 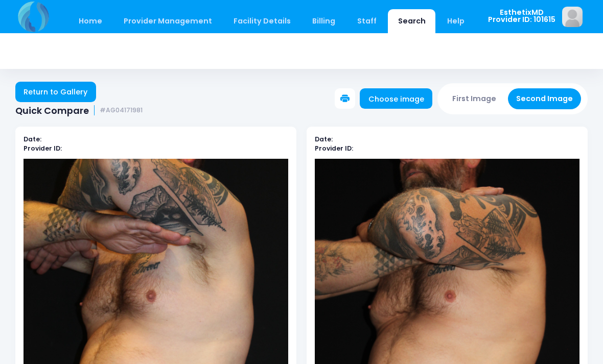 What do you see at coordinates (411, 21) in the screenshot?
I see `a: Search` at bounding box center [411, 21].